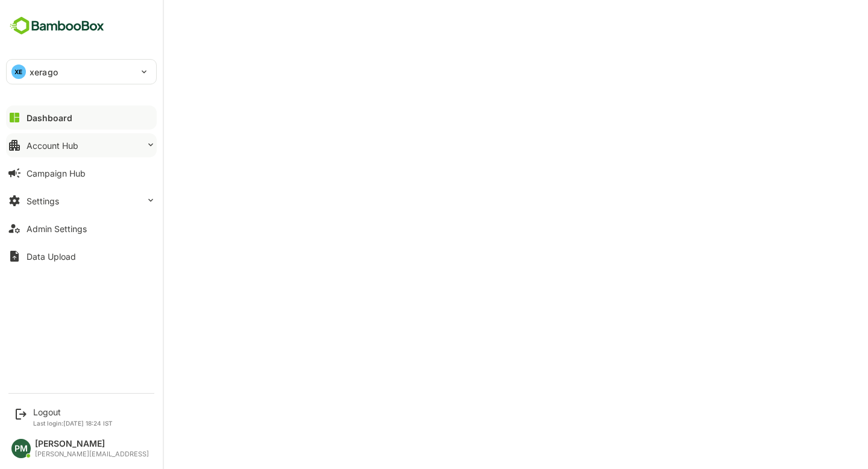  I want to click on div: PM, so click(21, 448).